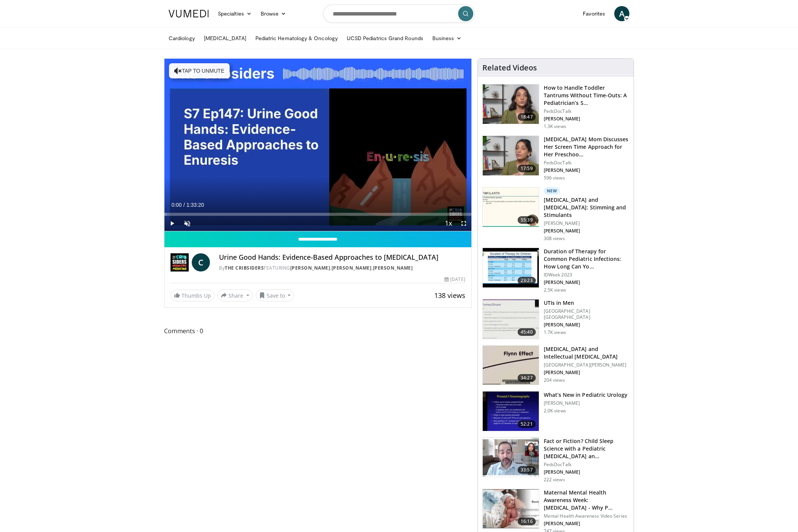 This screenshot has height=532, width=798. What do you see at coordinates (622, 14) in the screenshot?
I see `a: A` at bounding box center [622, 14].